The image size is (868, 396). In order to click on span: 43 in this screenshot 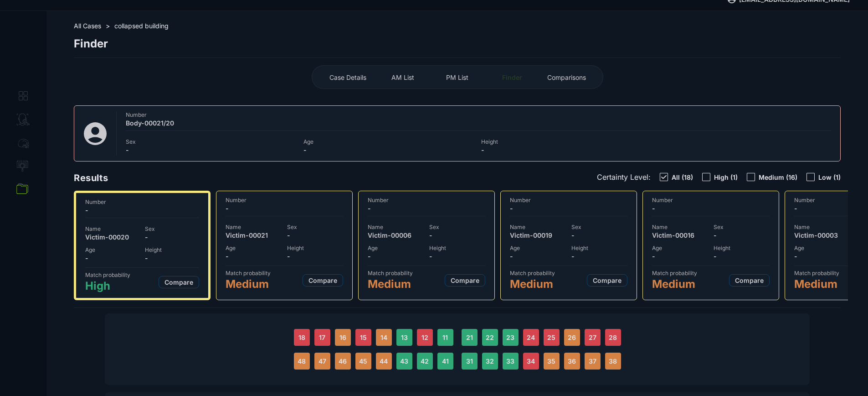, I will do `click(404, 360)`.